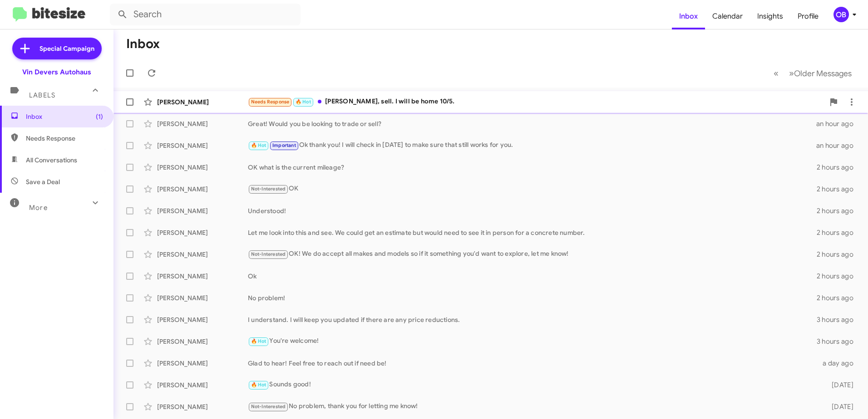 The width and height of the screenshot is (868, 419). Describe the element at coordinates (531, 277) in the screenshot. I see `div: Ok` at that location.